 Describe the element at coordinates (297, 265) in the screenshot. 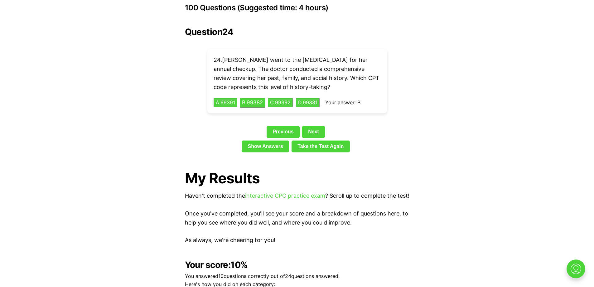

I see `h2: Your score:` at that location.